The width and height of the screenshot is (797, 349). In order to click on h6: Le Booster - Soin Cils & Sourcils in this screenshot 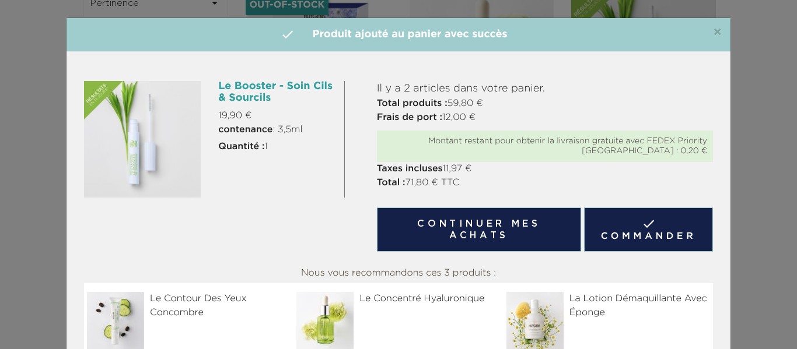, I will do `click(276, 93)`.